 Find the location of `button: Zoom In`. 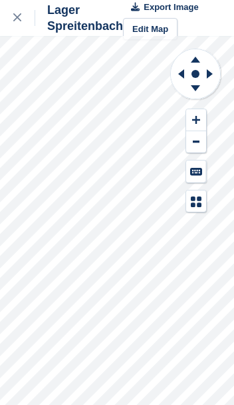

button: Zoom In is located at coordinates (196, 120).